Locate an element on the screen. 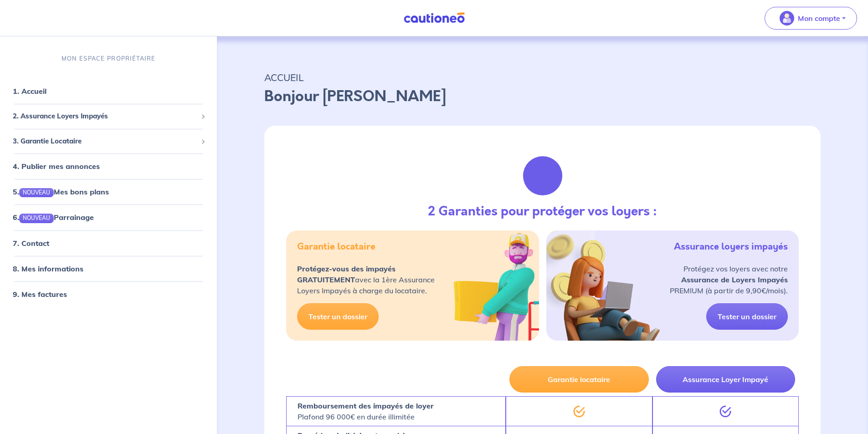 Image resolution: width=868 pixels, height=434 pixels. div: 4. Publier mes annonces is located at coordinates (109, 166).